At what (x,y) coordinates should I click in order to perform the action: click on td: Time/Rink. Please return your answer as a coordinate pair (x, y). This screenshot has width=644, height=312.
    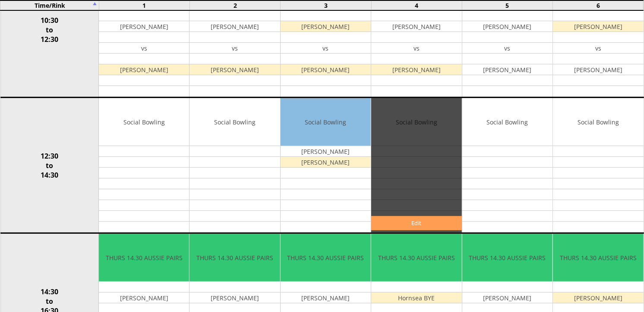
    Looking at the image, I should click on (49, 5).